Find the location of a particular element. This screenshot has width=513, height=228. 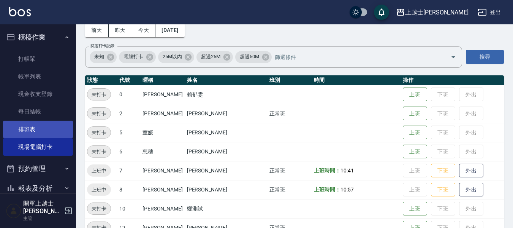

th: 班別 is located at coordinates (289, 80).